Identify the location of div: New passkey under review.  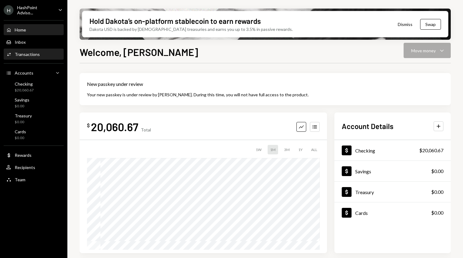
(265, 84).